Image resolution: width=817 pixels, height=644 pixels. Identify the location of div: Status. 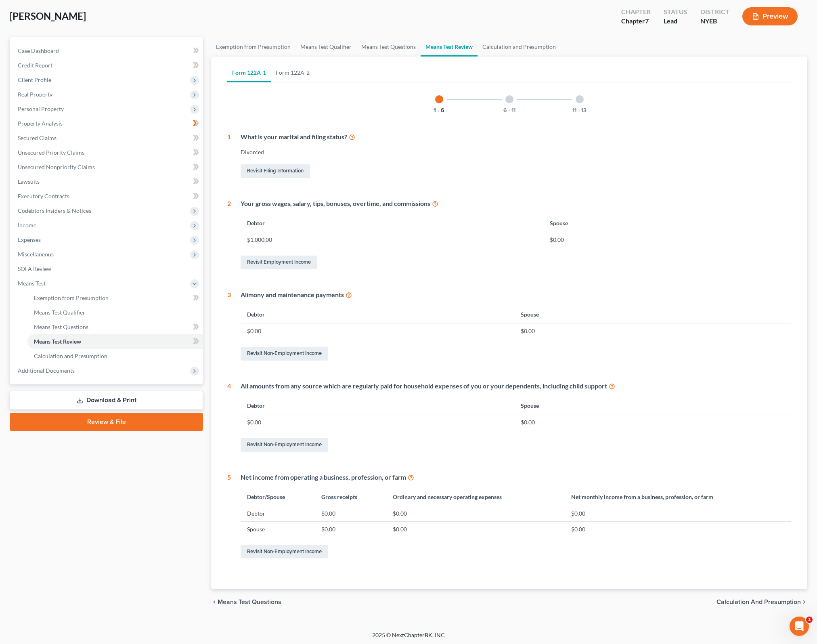
(676, 12).